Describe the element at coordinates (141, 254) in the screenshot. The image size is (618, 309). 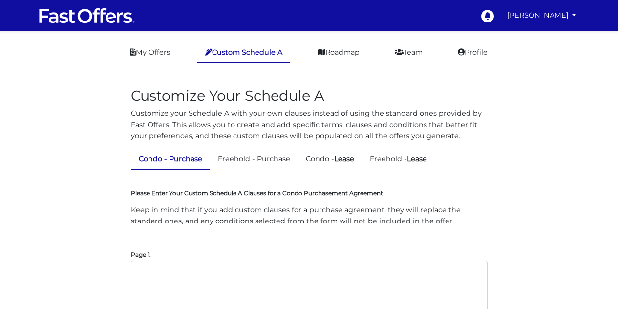
I see `label: Page 1:` at that location.